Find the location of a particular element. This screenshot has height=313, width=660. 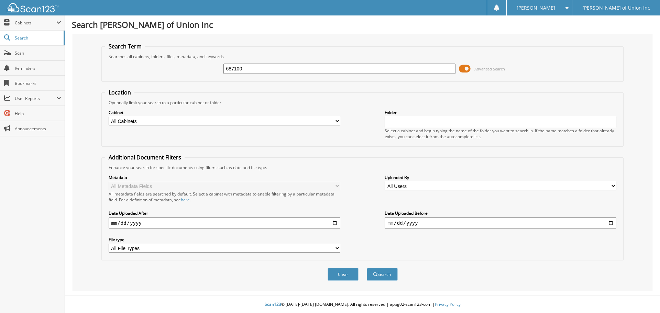

legend: Location is located at coordinates (120, 92).